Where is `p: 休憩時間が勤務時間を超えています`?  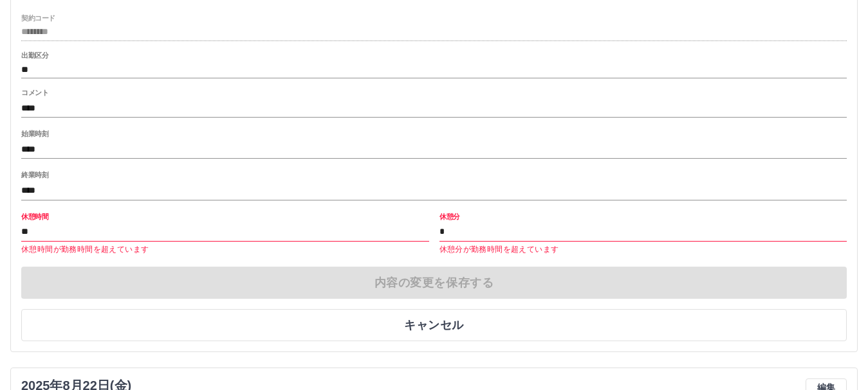 p: 休憩時間が勤務時間を超えています is located at coordinates (225, 250).